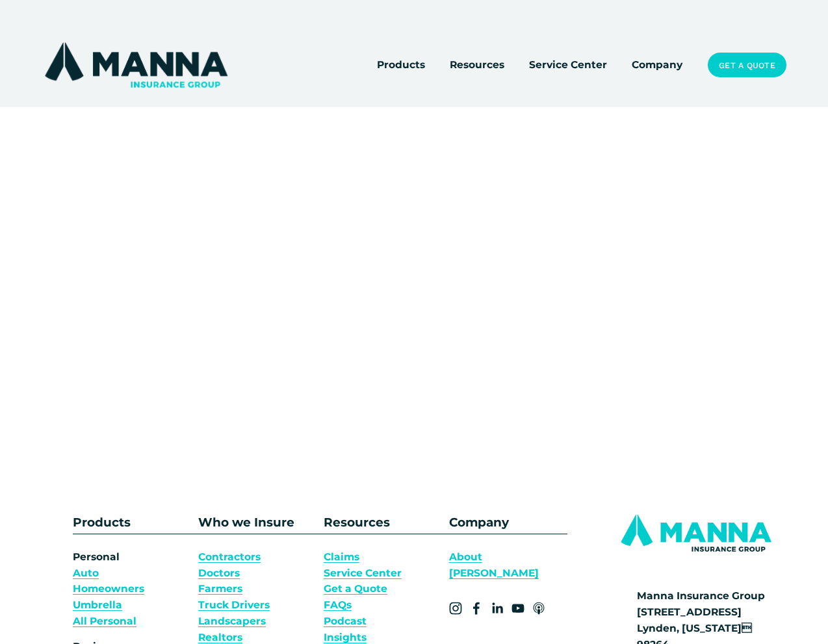  Describe the element at coordinates (132, 590) in the screenshot. I see `p: Personal` at that location.